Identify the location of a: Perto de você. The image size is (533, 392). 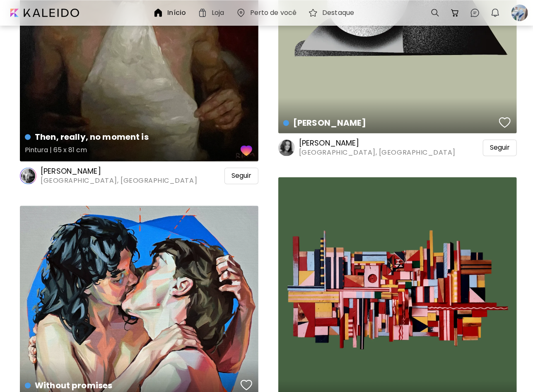
(268, 13).